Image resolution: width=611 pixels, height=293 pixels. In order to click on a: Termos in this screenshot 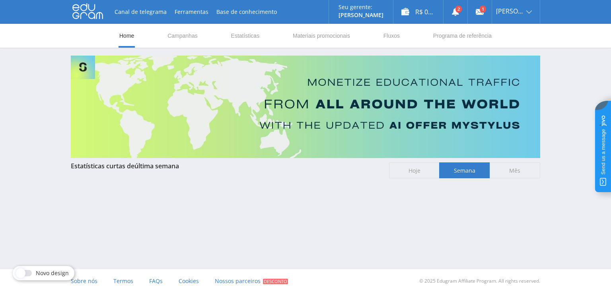, I will do `click(123, 281)`.